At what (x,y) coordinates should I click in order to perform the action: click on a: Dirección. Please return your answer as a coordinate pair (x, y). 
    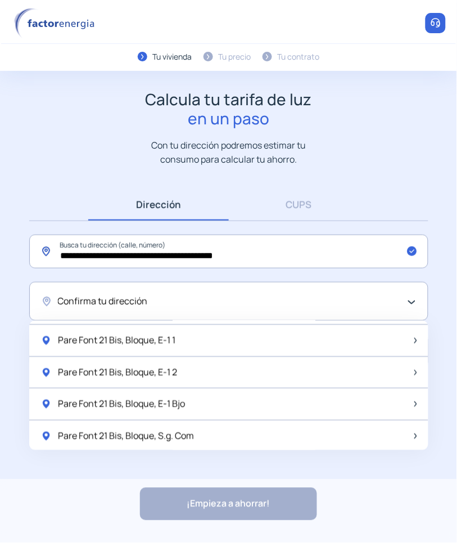
    Looking at the image, I should click on (159, 204).